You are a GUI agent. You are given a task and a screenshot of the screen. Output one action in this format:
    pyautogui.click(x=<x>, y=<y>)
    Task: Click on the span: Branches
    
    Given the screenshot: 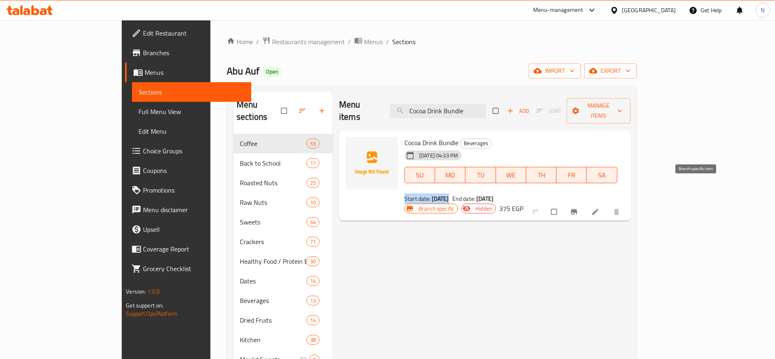 What is the action you would take?
    pyautogui.click(x=194, y=53)
    